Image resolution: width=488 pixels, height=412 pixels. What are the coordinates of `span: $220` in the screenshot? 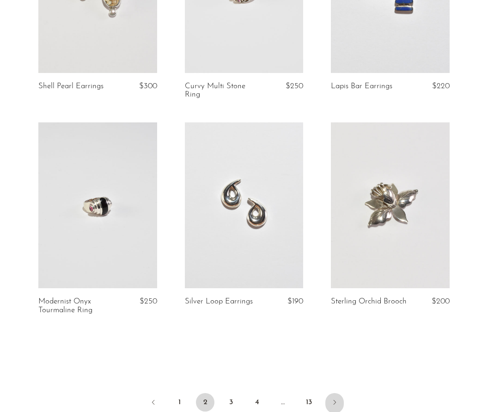 It's located at (441, 86).